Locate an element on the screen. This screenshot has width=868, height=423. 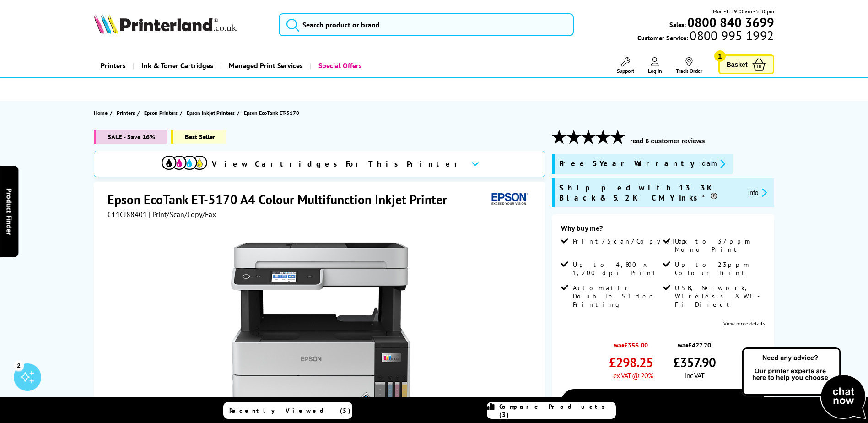
a: Special Offers is located at coordinates (339, 65).